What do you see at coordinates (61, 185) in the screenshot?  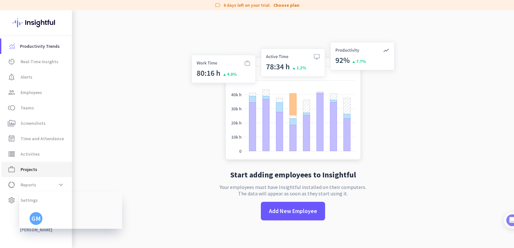 I see `button: expand_more` at bounding box center [61, 185].